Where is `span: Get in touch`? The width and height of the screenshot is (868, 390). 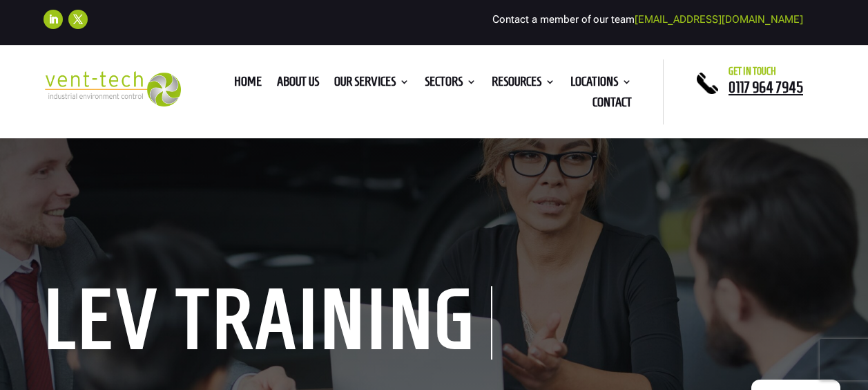
span: Get in touch is located at coordinates (752, 71).